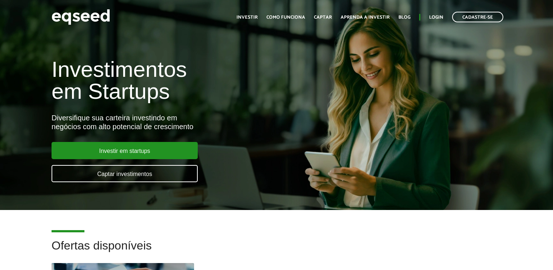 The width and height of the screenshot is (553, 270). Describe the element at coordinates (247, 17) in the screenshot. I see `a: Investir` at that location.